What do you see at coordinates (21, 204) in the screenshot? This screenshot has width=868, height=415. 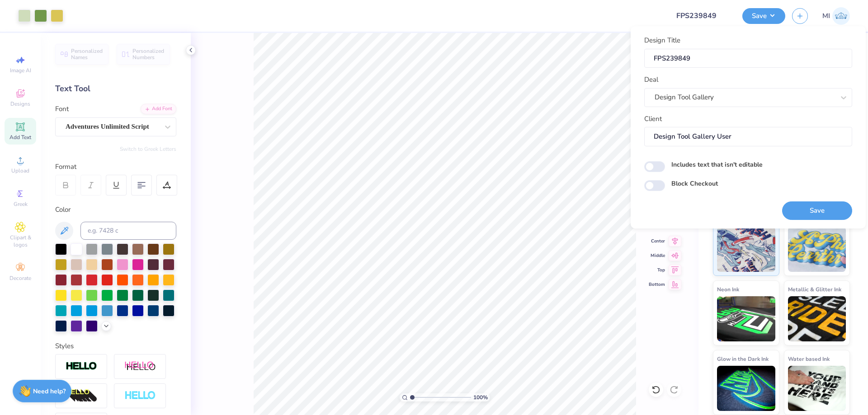 I see `span: Greek` at bounding box center [21, 204].